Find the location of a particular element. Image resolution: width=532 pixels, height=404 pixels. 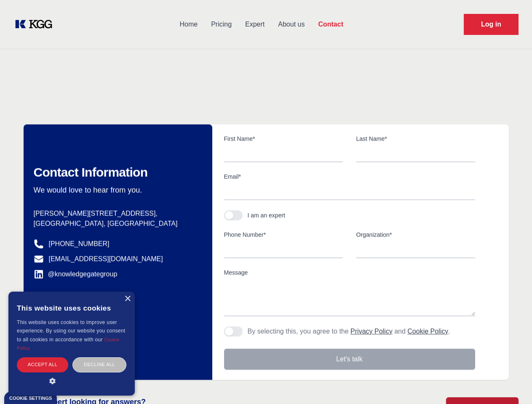

p: We would love to hear from you. is located at coordinates (116, 190).